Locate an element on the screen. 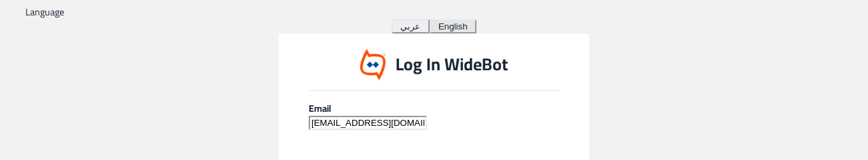 Image resolution: width=868 pixels, height=160 pixels. button: عربي is located at coordinates (410, 26).